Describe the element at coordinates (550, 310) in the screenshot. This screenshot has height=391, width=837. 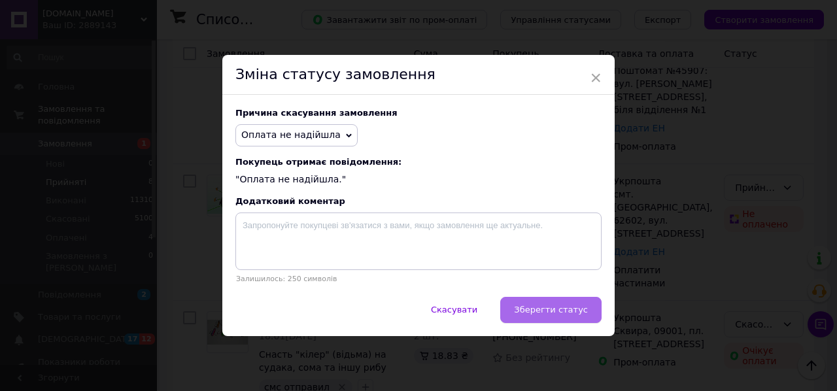
I see `button: Зберегти статус` at that location.